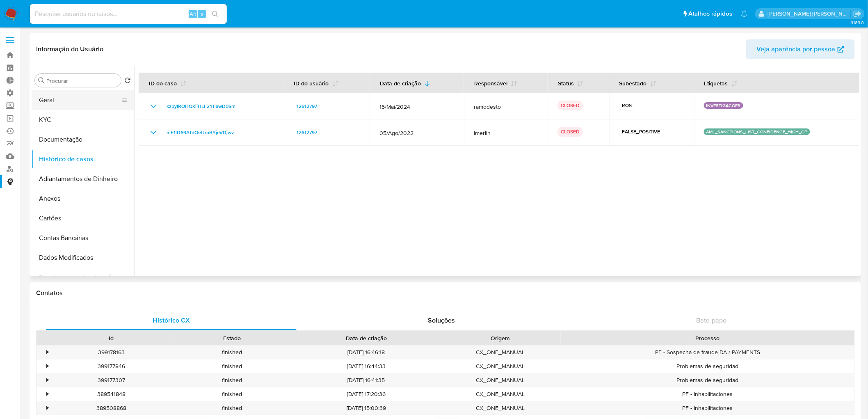 Image resolution: width=868 pixels, height=419 pixels. Describe the element at coordinates (712, 320) in the screenshot. I see `span: Bate-papo` at that location.